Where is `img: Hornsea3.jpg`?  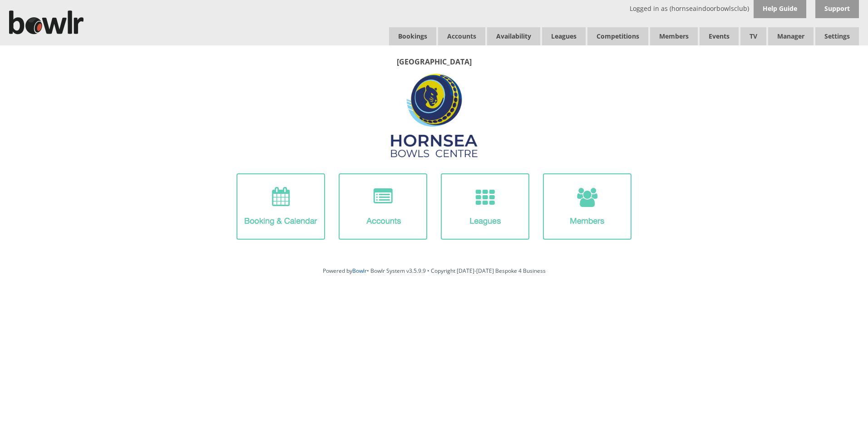
img: Hornsea3.jpg is located at coordinates (434, 115).